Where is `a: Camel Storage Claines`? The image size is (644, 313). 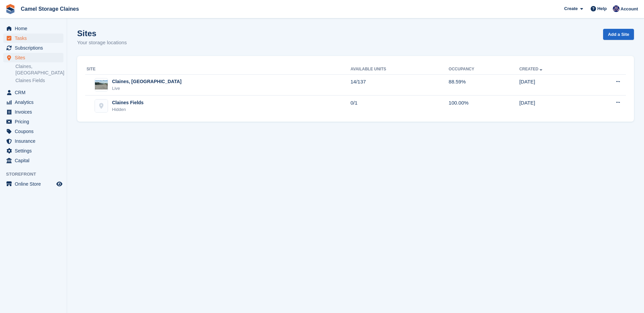
a: Camel Storage Claines is located at coordinates (49, 9).